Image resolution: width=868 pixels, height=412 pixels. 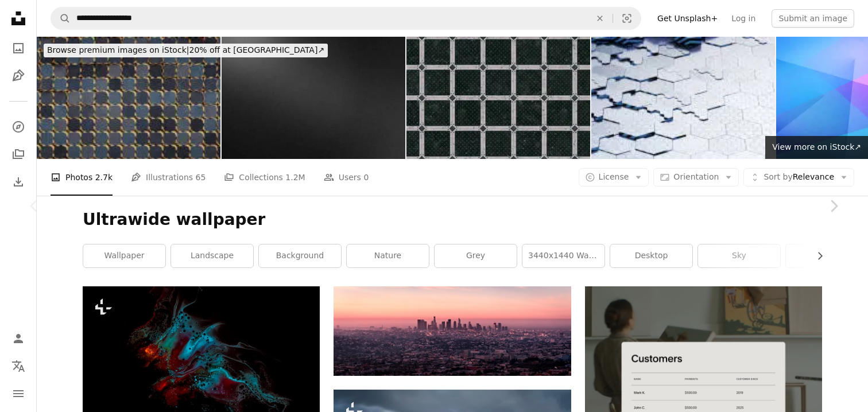 I want to click on span: 1.2M, so click(x=295, y=177).